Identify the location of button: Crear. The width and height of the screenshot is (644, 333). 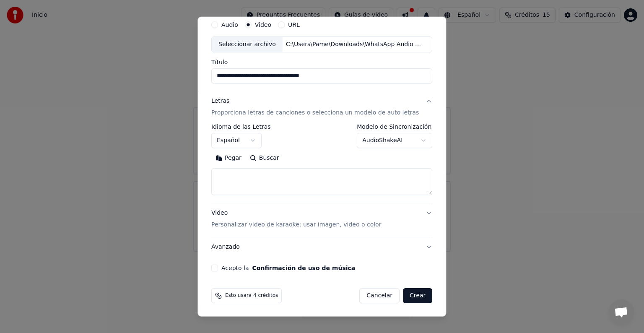
(417, 295).